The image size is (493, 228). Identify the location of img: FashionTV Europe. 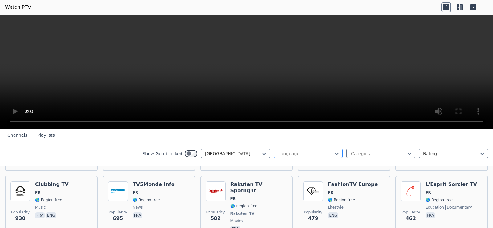
(313, 191).